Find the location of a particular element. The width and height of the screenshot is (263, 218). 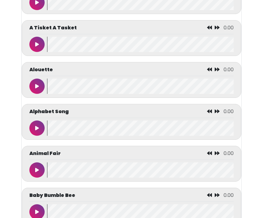

p: Animal Fair is located at coordinates (45, 154).